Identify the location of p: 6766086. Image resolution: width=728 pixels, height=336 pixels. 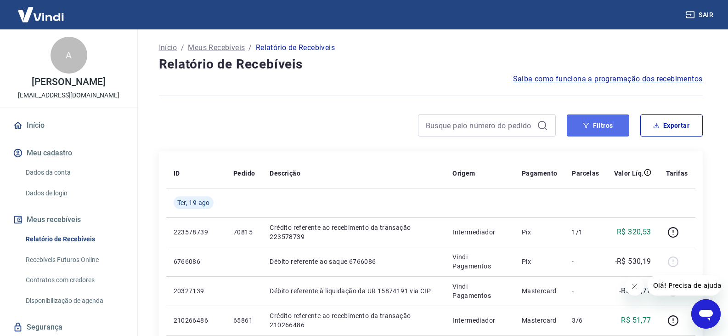
(196, 261).